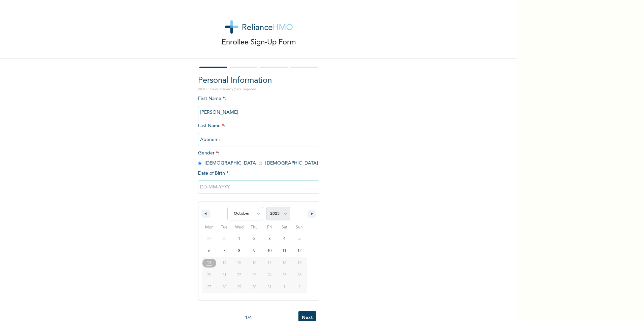  Describe the element at coordinates (255, 287) in the screenshot. I see `button: 30` at that location.